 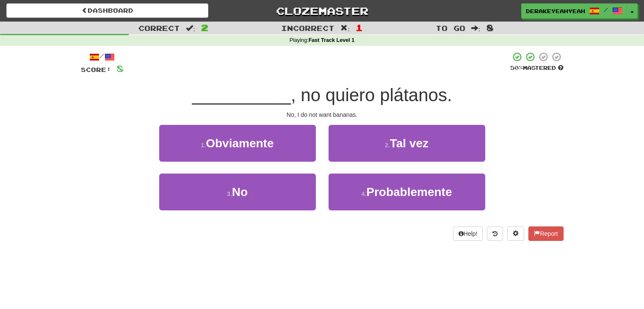 I want to click on span: Score:, so click(x=96, y=69).